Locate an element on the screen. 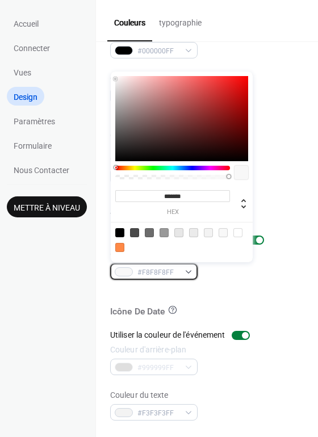 The width and height of the screenshot is (318, 437). div: Utiliser la couleur de l'événement is located at coordinates (168, 335).